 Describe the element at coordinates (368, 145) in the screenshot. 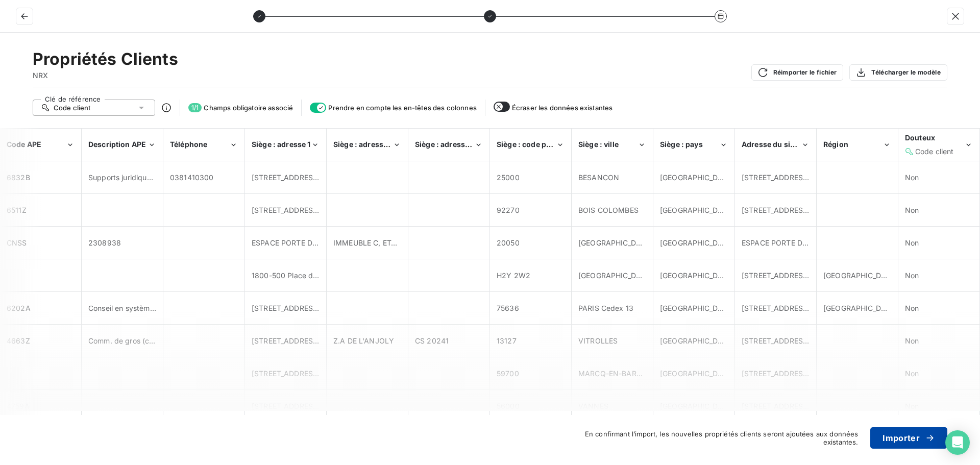

I see `th: Siège : adresse 2` at that location.